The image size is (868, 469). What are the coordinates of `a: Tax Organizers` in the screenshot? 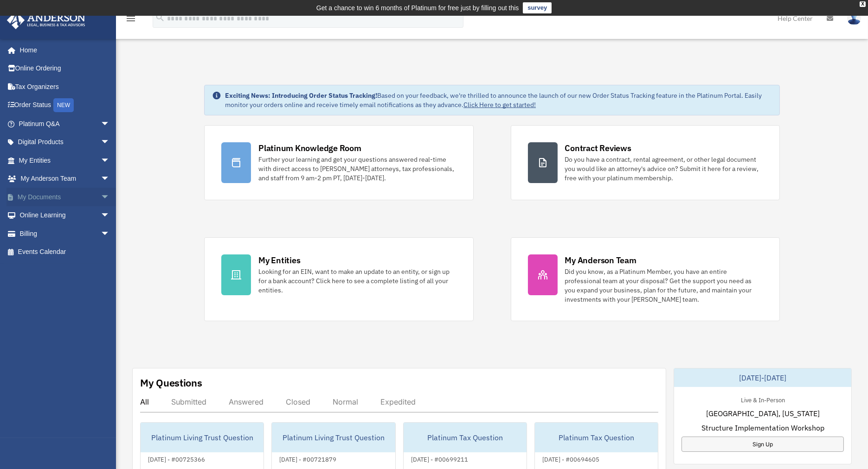 It's located at (65, 87).